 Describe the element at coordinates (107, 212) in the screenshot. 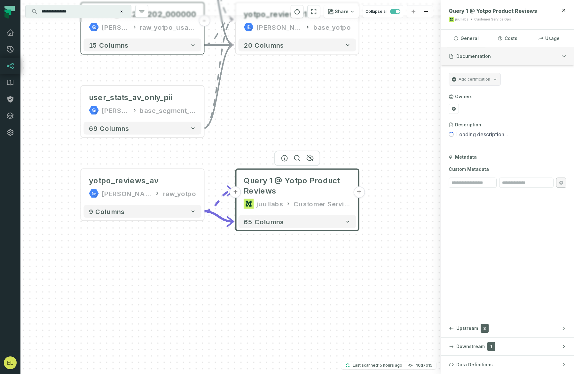

I see `span: 9 columns` at that location.